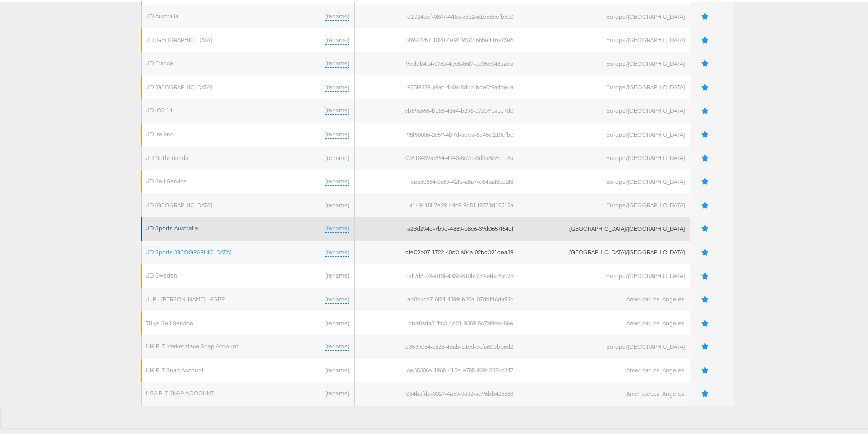  What do you see at coordinates (437, 61) in the screenshot?
I see `td: 9eddb414-078a-4cc8-86f7-1e05c048baea` at bounding box center [437, 61].